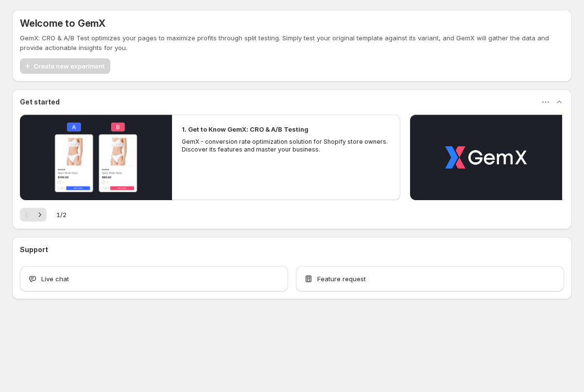 The height and width of the screenshot is (392, 584). Describe the element at coordinates (40, 215) in the screenshot. I see `button: Next` at that location.